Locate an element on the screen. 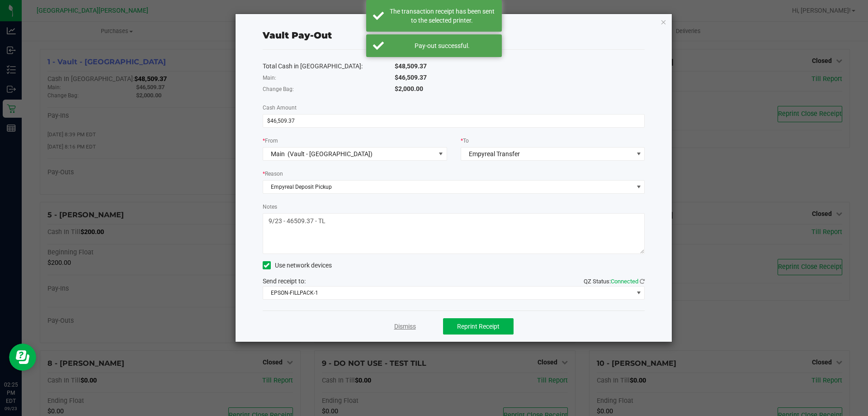 The width and height of the screenshot is (868, 416). span: Reprint Receipt is located at coordinates (478, 327).